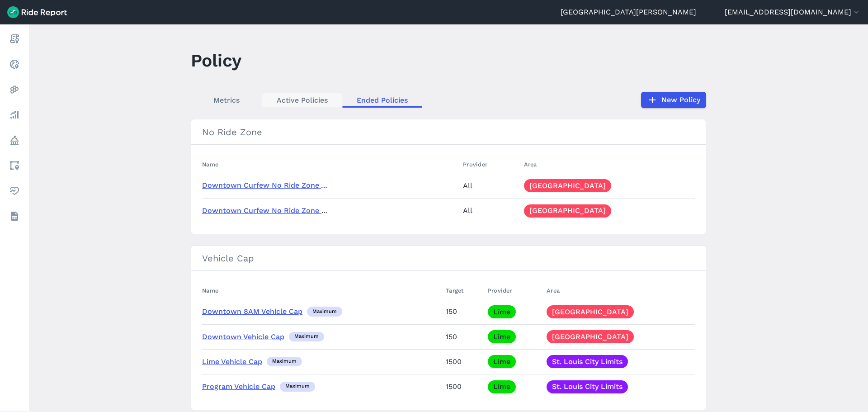 The width and height of the screenshot is (868, 412). Describe the element at coordinates (268, 185) in the screenshot. I see `a: Downtown Curfew No Ride Zone AM` at that location.